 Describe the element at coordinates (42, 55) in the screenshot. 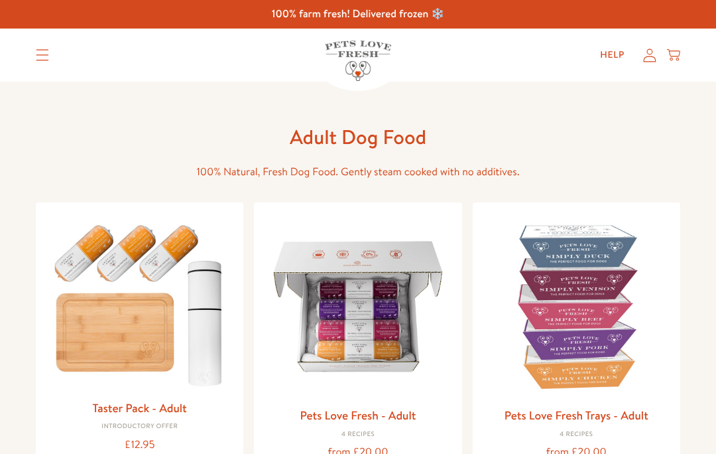

I see `summary: Translation missing: en.sections.header.menu` at that location.